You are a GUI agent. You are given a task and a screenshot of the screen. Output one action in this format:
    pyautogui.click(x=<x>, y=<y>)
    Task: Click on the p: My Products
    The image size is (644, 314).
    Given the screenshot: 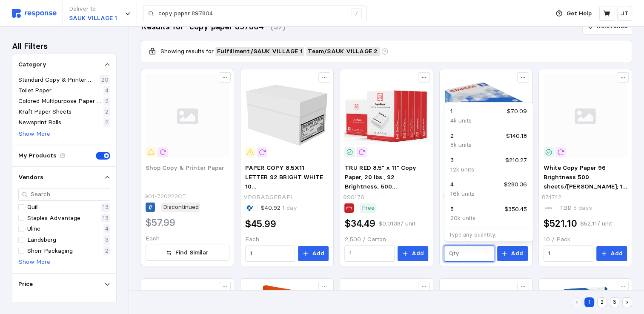 What is the action you would take?
    pyautogui.click(x=37, y=156)
    